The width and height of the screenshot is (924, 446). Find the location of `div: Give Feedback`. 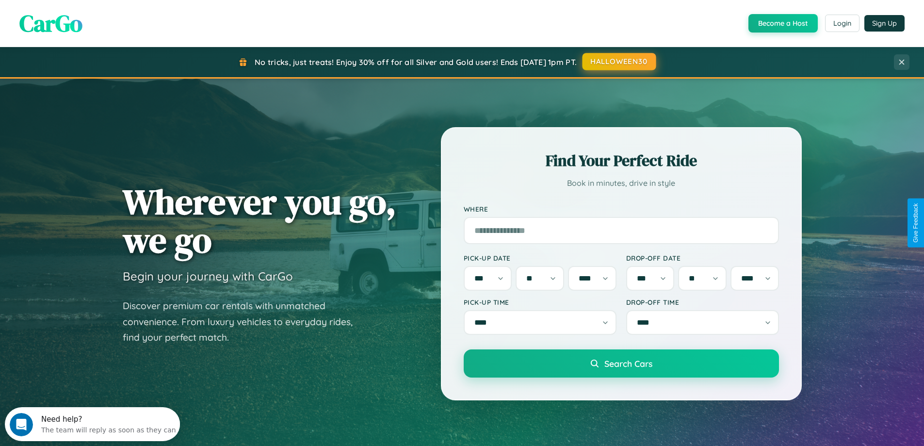

div: Give Feedback is located at coordinates (916, 223).